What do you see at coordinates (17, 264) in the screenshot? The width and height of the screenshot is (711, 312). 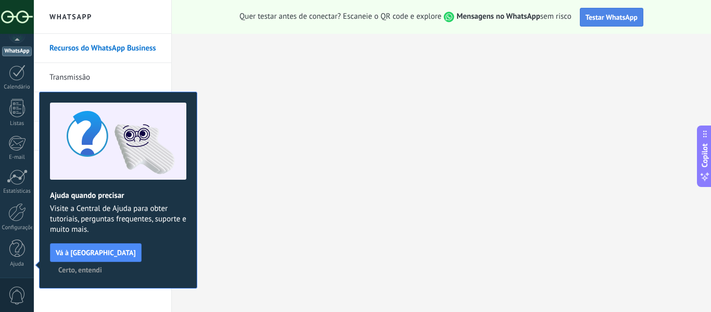 I see `div: Ajuda` at bounding box center [17, 264].